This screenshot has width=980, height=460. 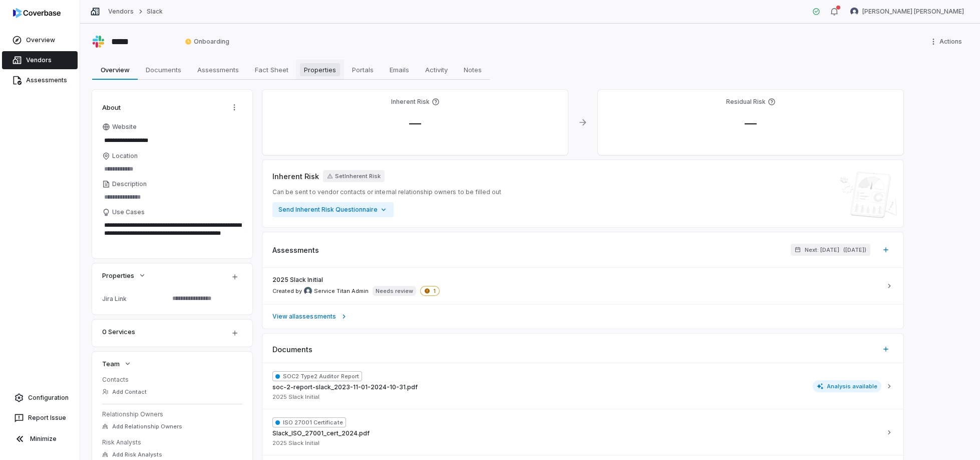 I want to click on a: View allassessments, so click(x=583, y=316).